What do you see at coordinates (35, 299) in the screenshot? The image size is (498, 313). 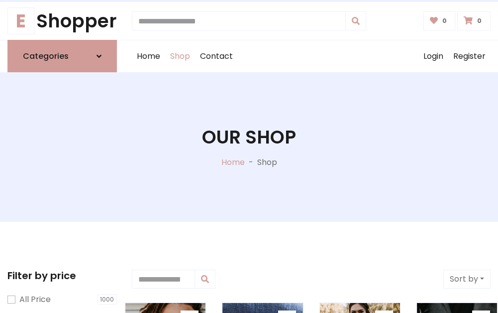 I see `label: All Price` at bounding box center [35, 299].